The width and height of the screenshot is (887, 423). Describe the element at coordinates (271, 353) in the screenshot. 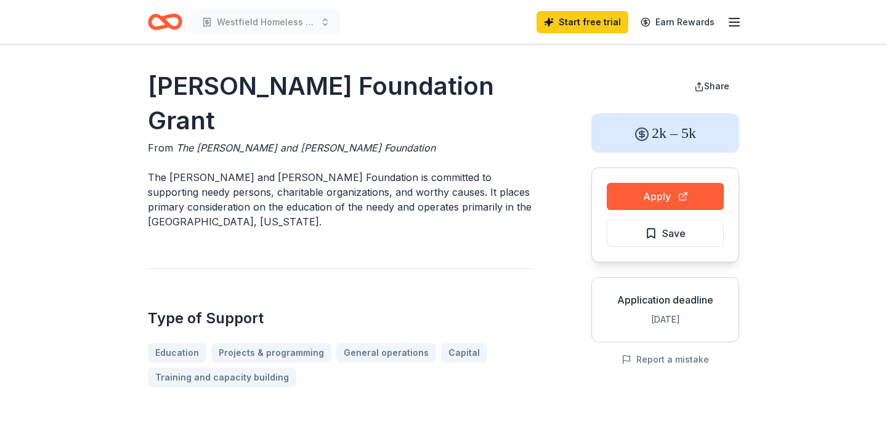

I see `a: Projects & programming` at that location.